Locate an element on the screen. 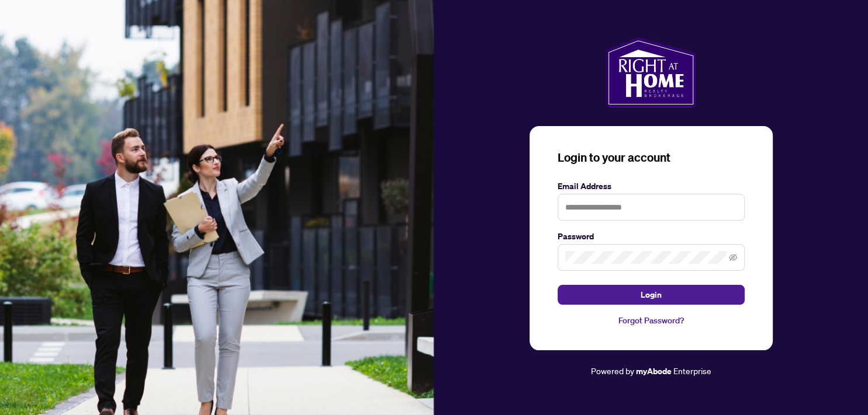  span: Powered by is located at coordinates (612, 371).